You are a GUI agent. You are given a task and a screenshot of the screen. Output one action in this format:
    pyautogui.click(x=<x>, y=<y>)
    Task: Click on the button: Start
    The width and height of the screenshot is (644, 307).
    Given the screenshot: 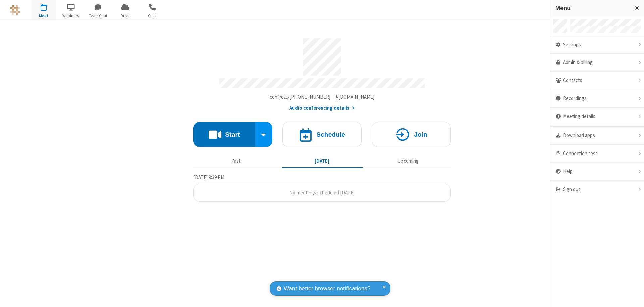 What is the action you would take?
    pyautogui.click(x=224, y=134)
    